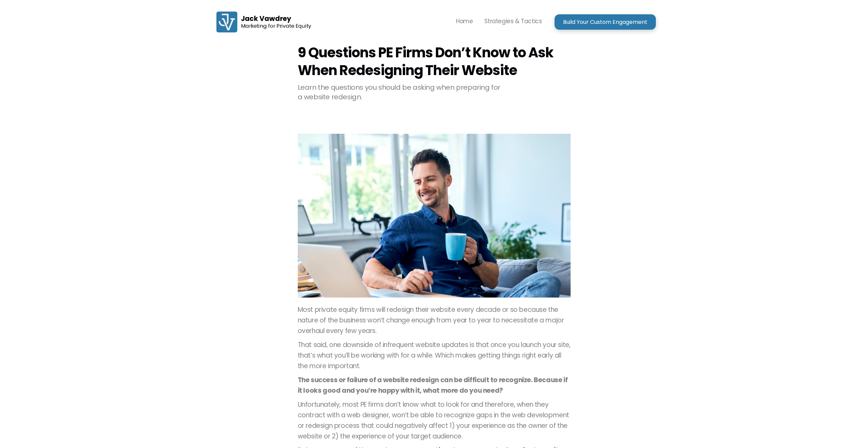 The image size is (868, 448). I want to click on a: Strategies & Tactics, so click(513, 21).